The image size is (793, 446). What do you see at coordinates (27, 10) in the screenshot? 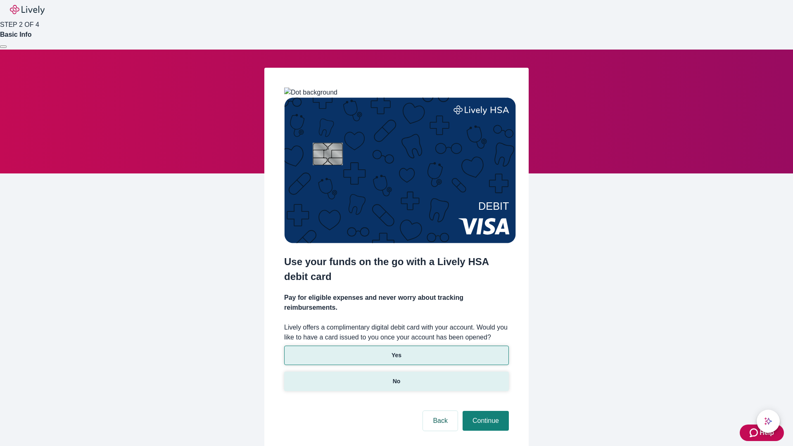
I see `img: Lively` at bounding box center [27, 10].